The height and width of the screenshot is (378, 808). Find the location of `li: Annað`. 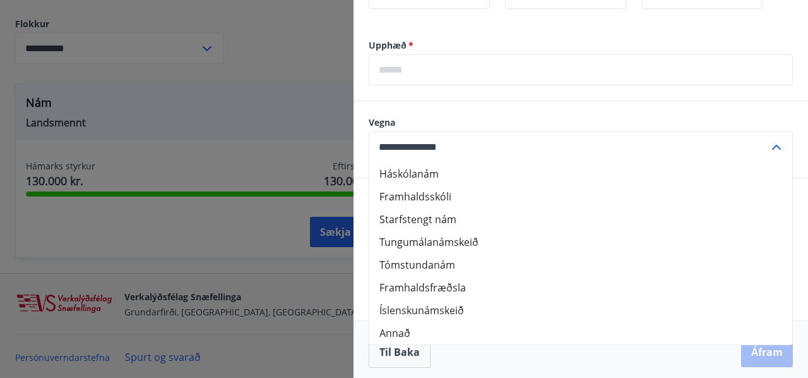

li: Annað is located at coordinates (581, 333).